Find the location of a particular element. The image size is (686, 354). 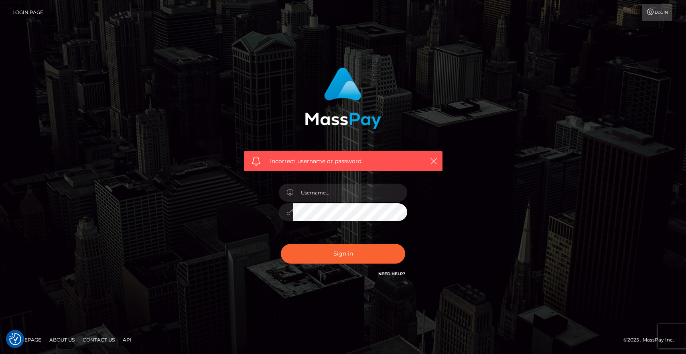

a: Contact Us is located at coordinates (99, 339).